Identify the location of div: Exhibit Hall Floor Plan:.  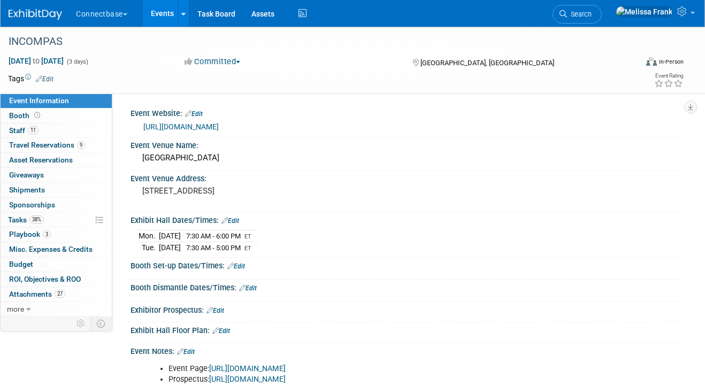
(407, 330).